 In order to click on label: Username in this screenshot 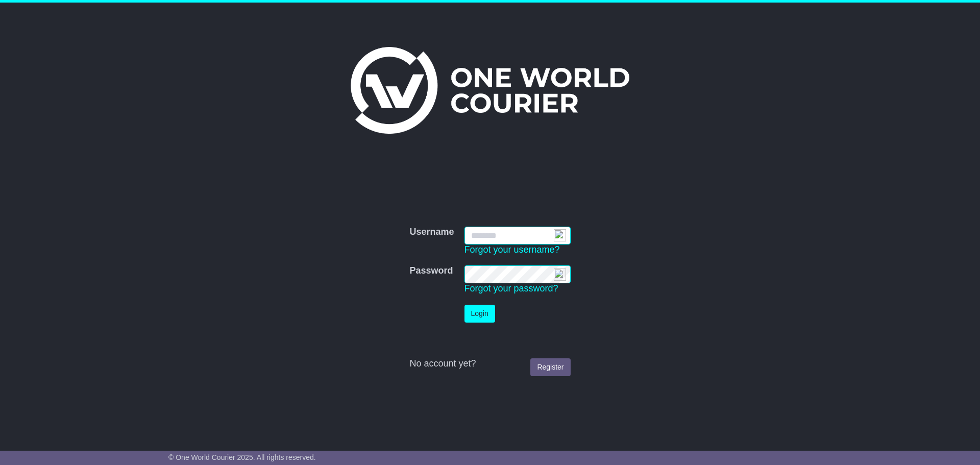, I will do `click(431, 232)`.